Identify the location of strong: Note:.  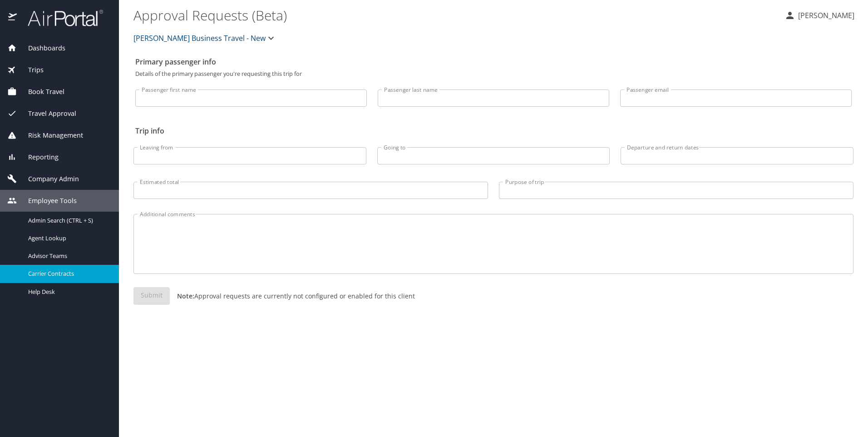
(185, 295).